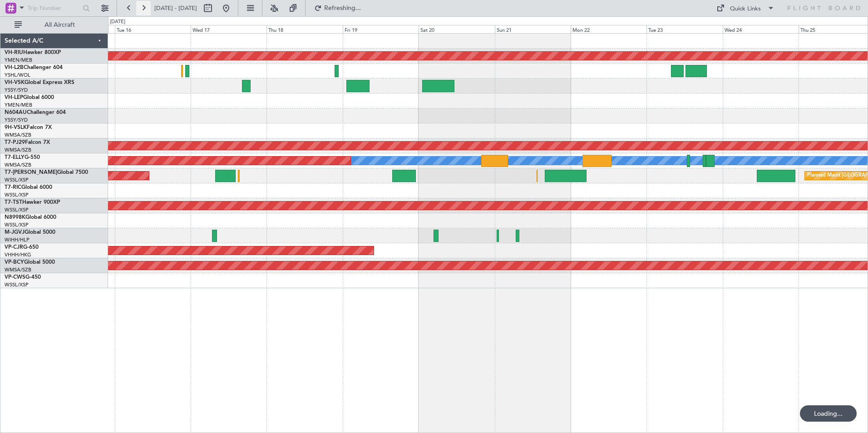 This screenshot has height=433, width=868. Describe the element at coordinates (15, 232) in the screenshot. I see `span: M-JGVJ` at that location.